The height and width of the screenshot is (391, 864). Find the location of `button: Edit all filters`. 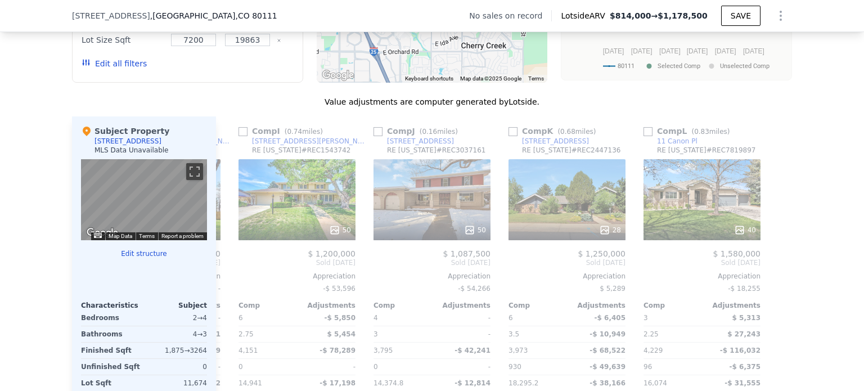

button: Edit all filters is located at coordinates (114, 64).